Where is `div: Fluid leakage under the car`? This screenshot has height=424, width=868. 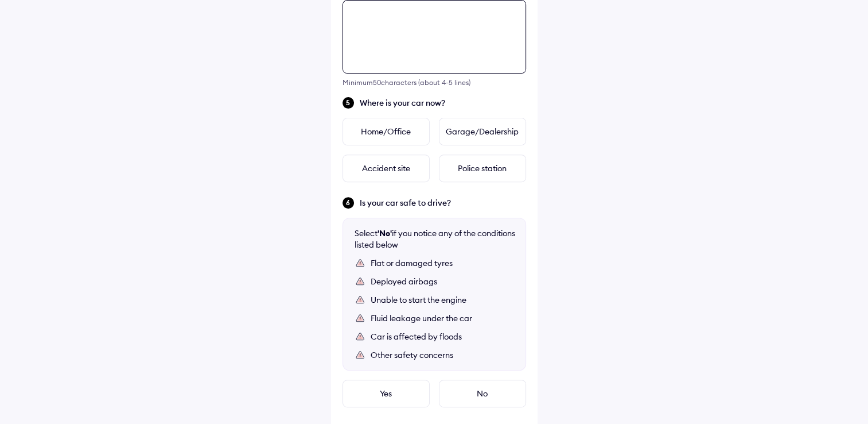 div: Fluid leakage under the car is located at coordinates (443, 318).